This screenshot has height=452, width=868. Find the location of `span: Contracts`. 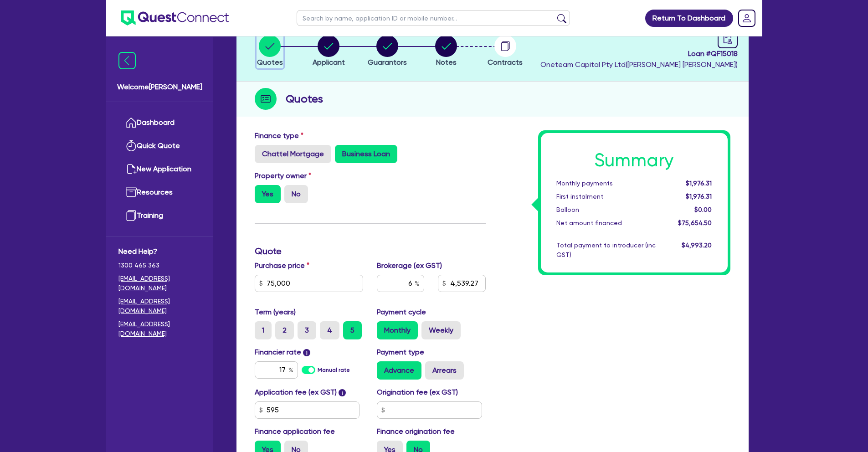

span: Contracts is located at coordinates (505, 62).